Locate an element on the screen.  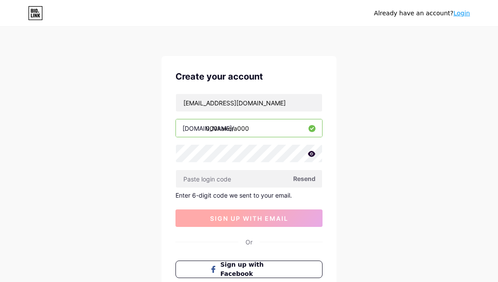
span: Resend is located at coordinates (304, 178).